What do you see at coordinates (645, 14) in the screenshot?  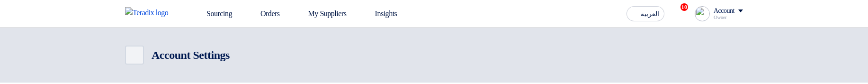 I see `button: العربية` at bounding box center [645, 14].